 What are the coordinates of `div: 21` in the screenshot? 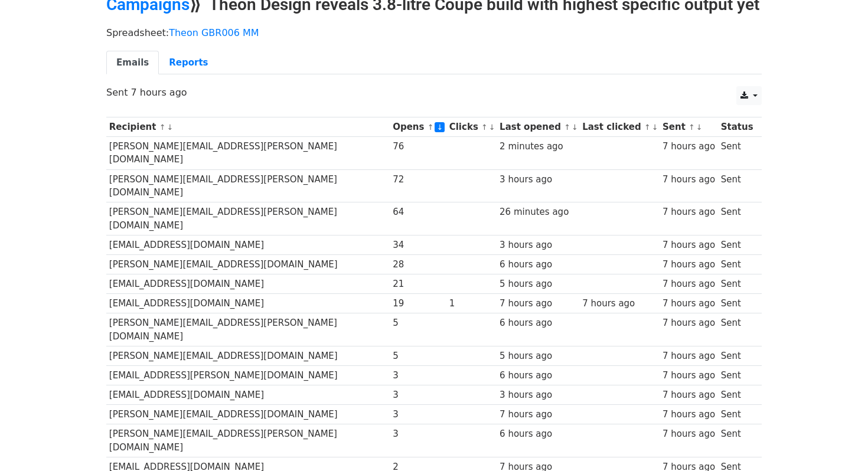 It's located at (418, 283).